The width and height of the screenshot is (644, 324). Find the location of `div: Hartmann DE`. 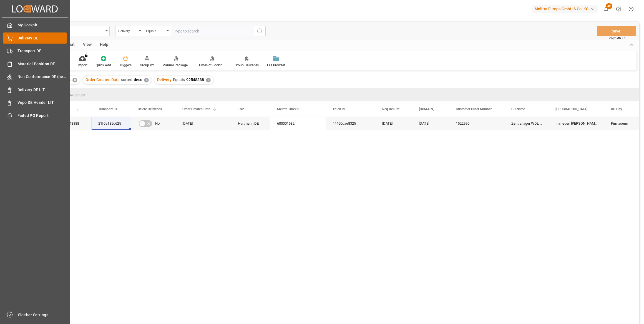

div: Hartmann DE is located at coordinates (251, 123).